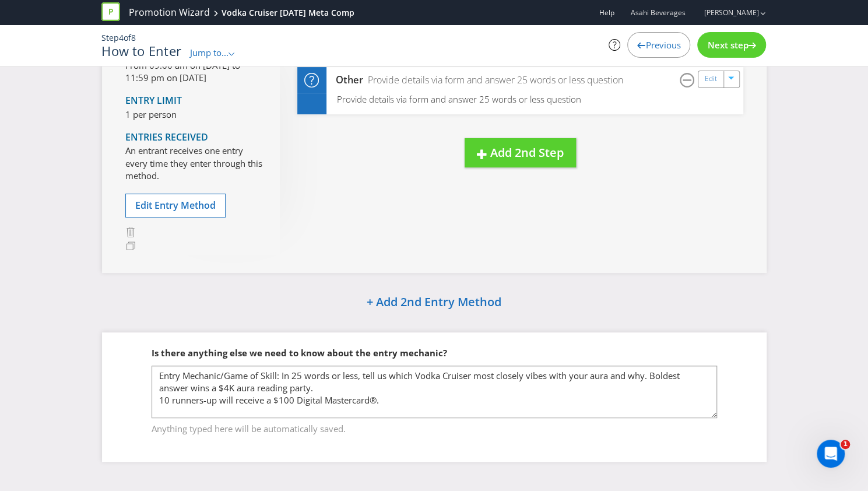  I want to click on div: Other, so click(345, 80).